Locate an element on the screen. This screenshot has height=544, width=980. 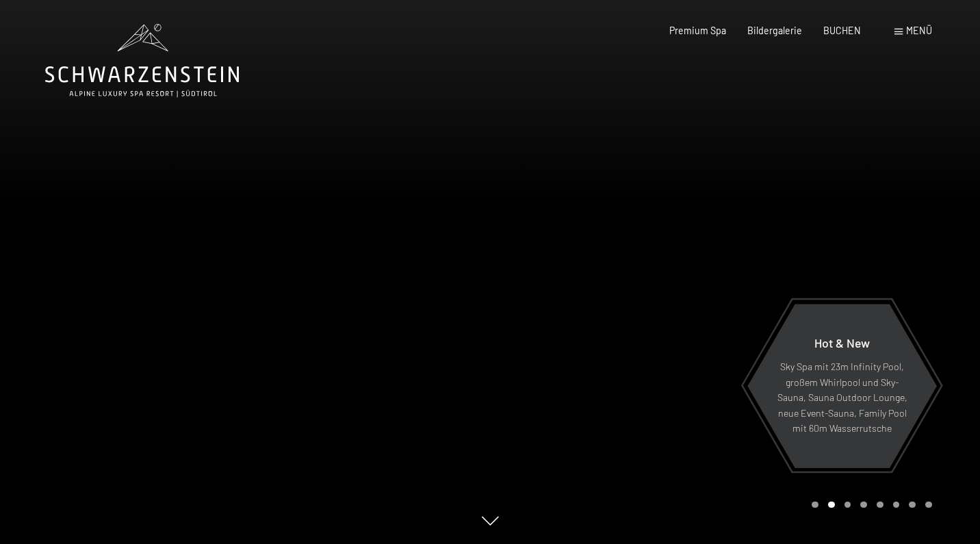
span: Hot & New is located at coordinates (841, 343).